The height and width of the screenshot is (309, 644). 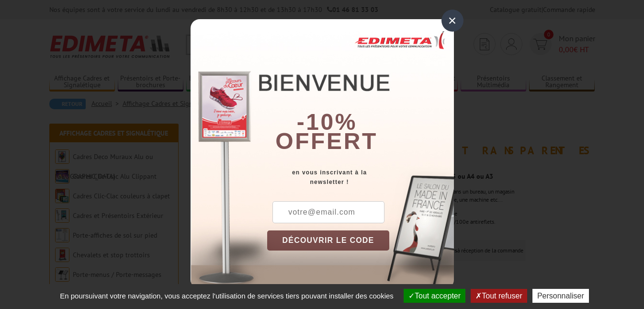 I want to click on button: Tout refuser, so click(x=498, y=296).